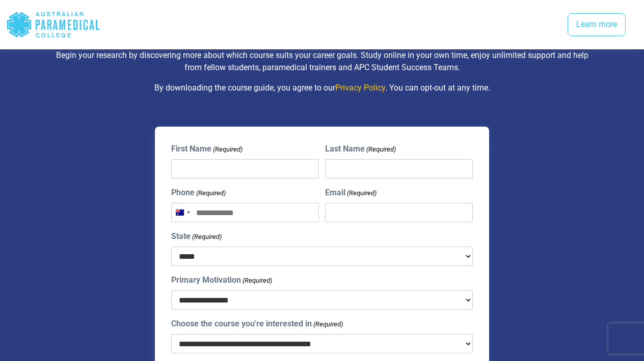  Describe the element at coordinates (322, 62) in the screenshot. I see `p: Begin your research by discovering more about which course suits your career goals. Study online ...` at that location.